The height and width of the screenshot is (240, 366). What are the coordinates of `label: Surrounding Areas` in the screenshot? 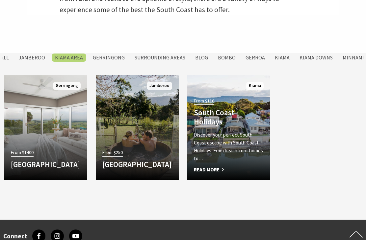 It's located at (160, 58).